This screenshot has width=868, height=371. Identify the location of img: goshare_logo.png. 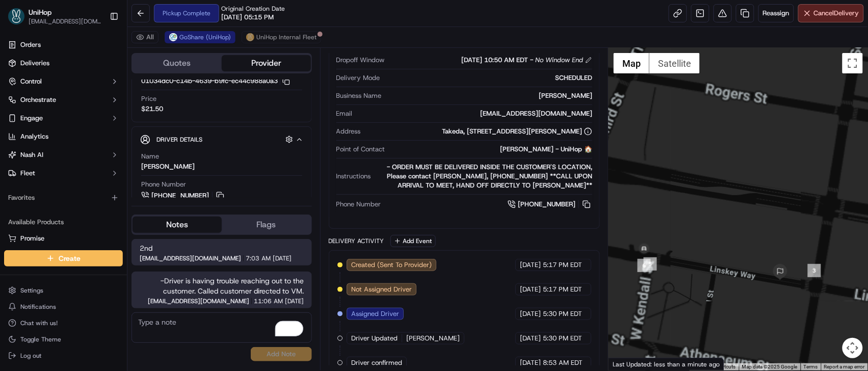
(174, 37).